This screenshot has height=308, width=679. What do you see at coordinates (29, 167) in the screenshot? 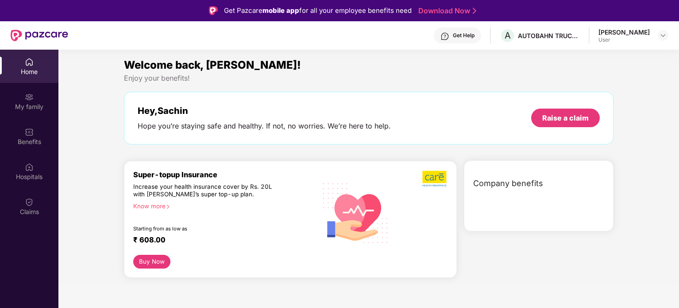
I see `img: svg+xml;base64,PHN2ZyBpZD0iSG9zcGl0YWxzIiB4bWxucz0iaHR0cDovL3d3dy53My5vcmcvMjAwMC9zdmciIHdpZHRoPS...` at bounding box center [29, 167].